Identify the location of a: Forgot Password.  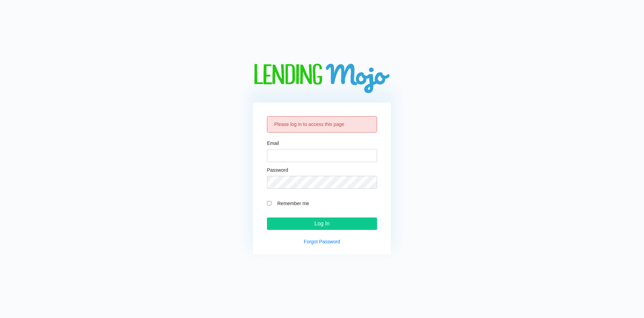
(322, 242).